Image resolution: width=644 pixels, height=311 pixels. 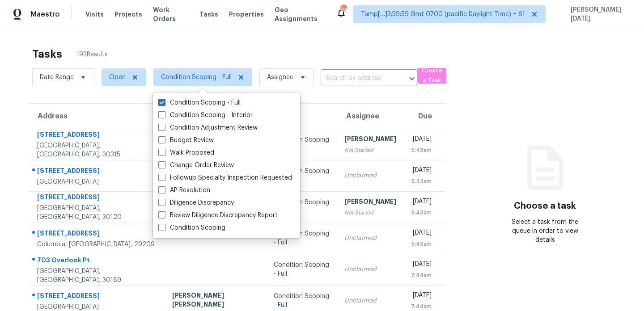 I want to click on span: Tasks, so click(x=209, y=14).